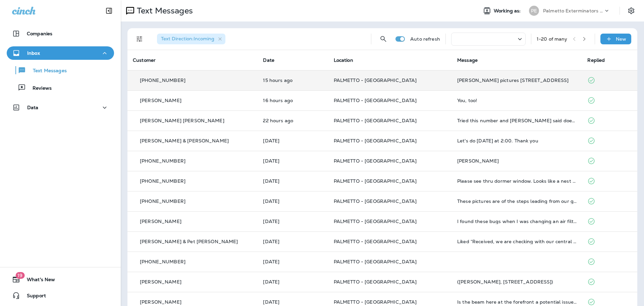  Describe the element at coordinates (517, 161) in the screenshot. I see `div: Cheslock` at that location.